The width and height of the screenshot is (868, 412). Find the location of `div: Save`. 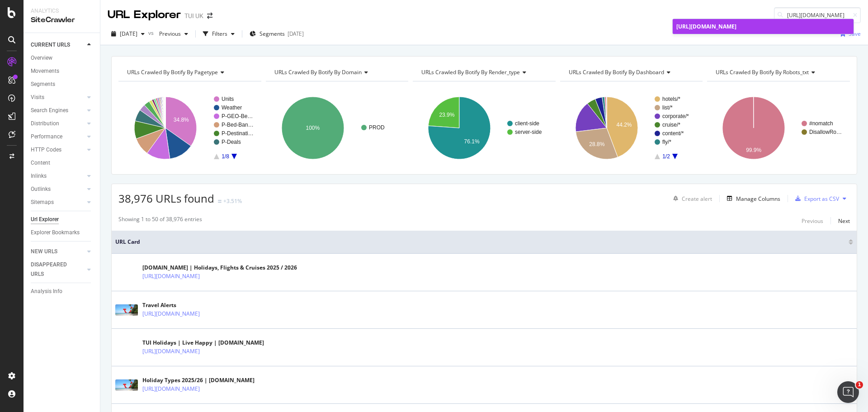

div: Save is located at coordinates (854, 34).